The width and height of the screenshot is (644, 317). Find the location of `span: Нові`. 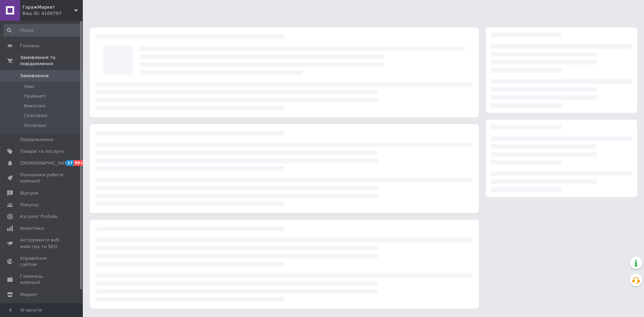

span: Нові is located at coordinates (29, 86).